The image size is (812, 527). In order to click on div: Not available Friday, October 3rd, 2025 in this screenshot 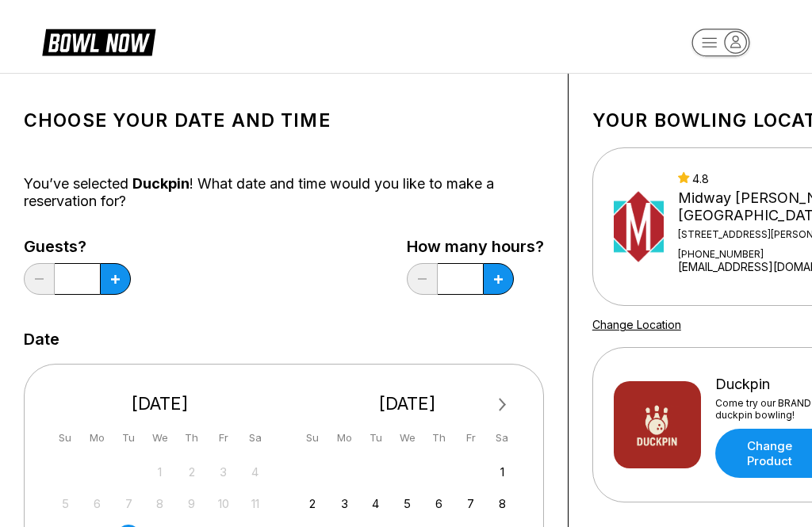, I will do `click(223, 472)`.